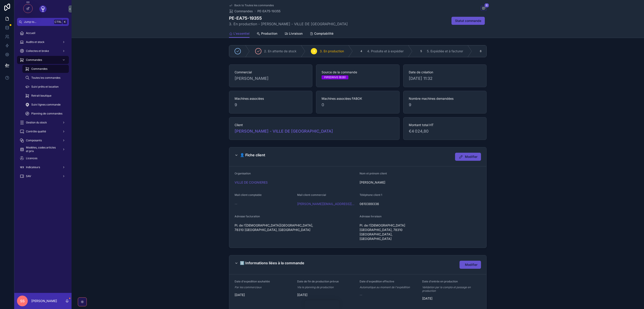 The height and width of the screenshot is (309, 644). I want to click on a: Suivi prêts et location, so click(46, 87).